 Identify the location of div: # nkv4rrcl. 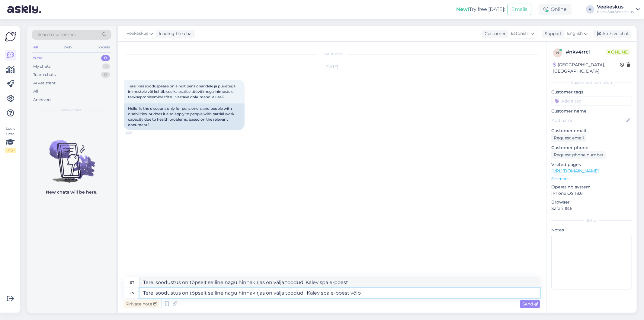
(585, 52).